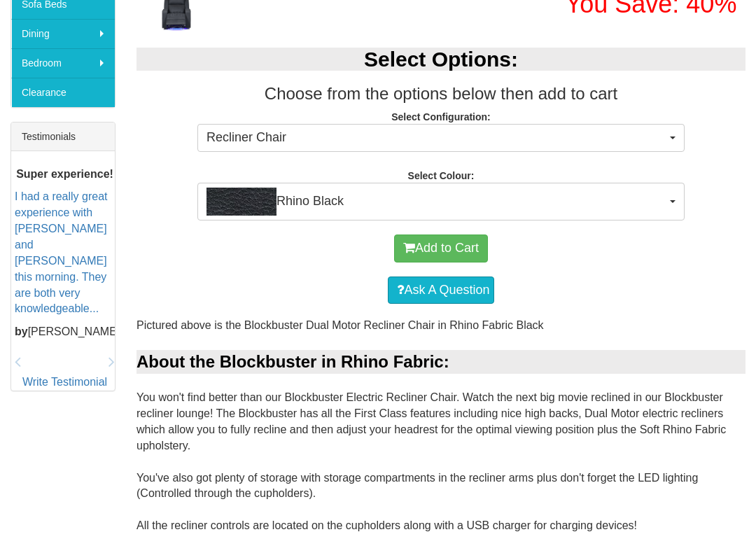  What do you see at coordinates (65, 381) in the screenshot?
I see `a: Write Testimonial` at bounding box center [65, 381].